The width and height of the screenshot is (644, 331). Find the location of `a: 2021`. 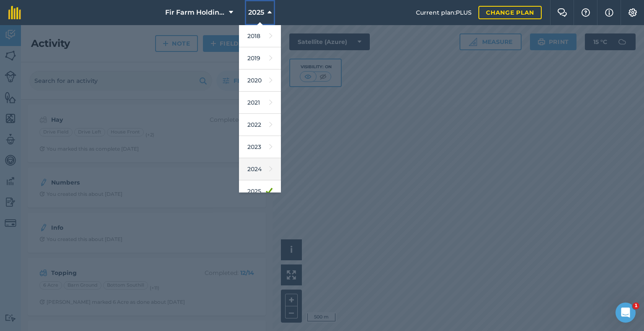

a: 2021 is located at coordinates (260, 102).